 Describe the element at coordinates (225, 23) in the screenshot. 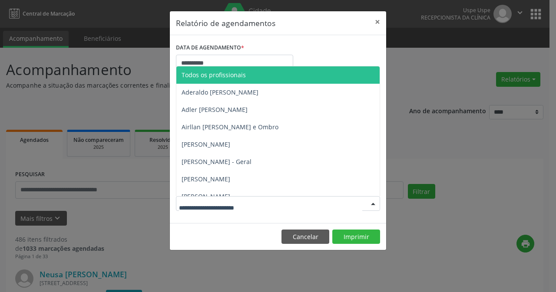

I see `h5: Relatório de agendamentos` at that location.